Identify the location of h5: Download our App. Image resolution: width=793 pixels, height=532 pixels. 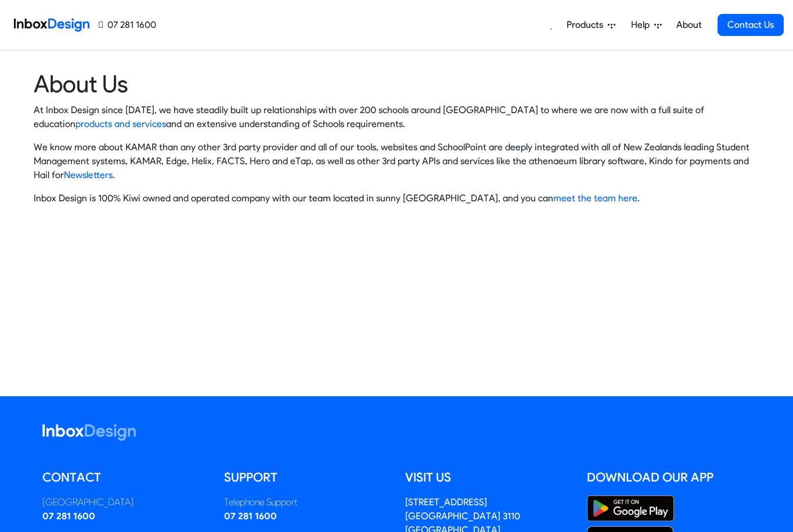
(669, 478).